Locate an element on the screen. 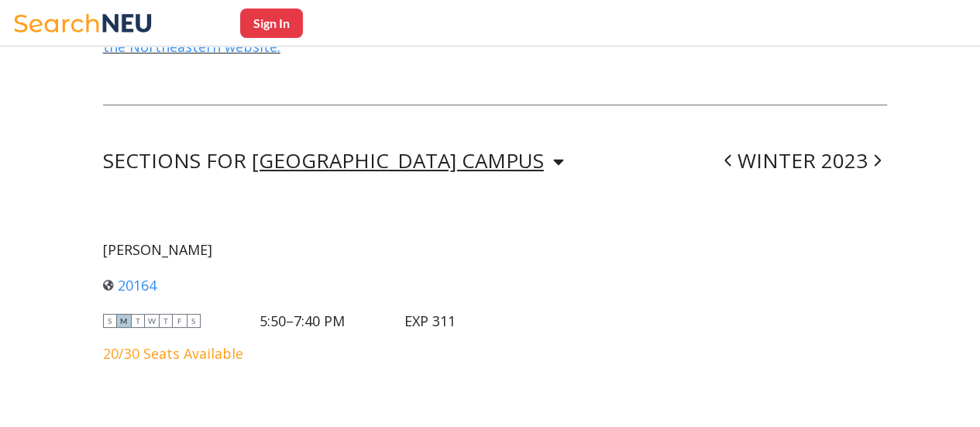 The width and height of the screenshot is (980, 427). div: 20/30 Seats Available is located at coordinates (279, 353).